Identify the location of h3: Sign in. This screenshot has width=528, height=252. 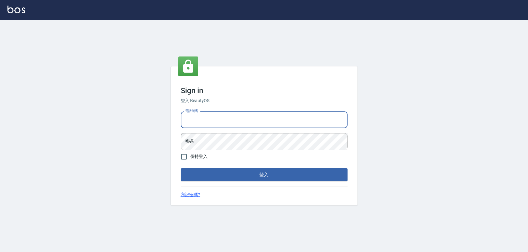
(264, 91).